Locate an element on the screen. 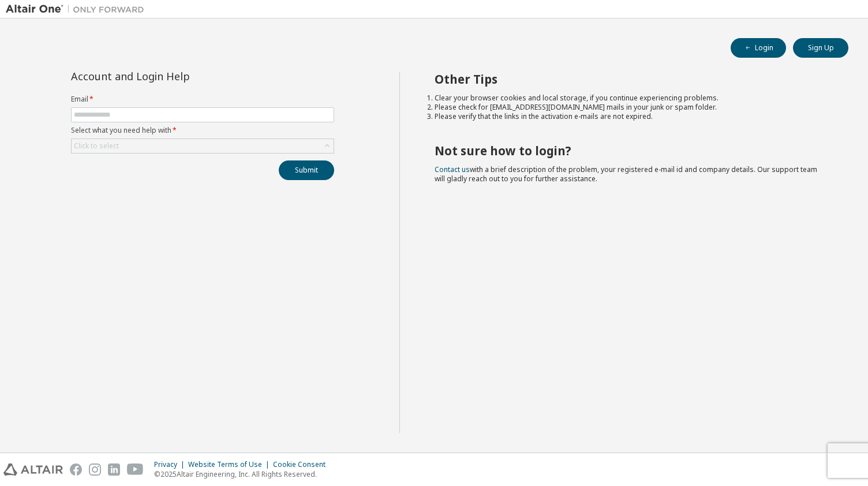 The height and width of the screenshot is (486, 868). button: Sign Up is located at coordinates (821, 48).